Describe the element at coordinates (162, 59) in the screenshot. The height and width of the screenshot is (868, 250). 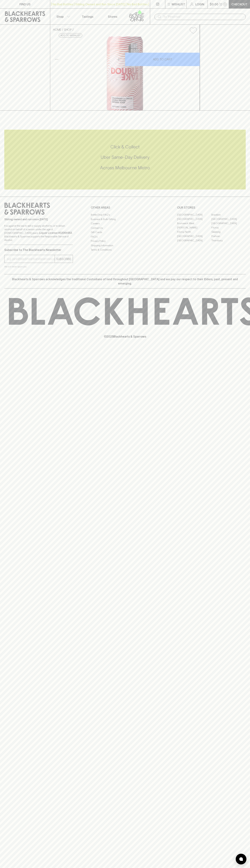
I see `button: ADD TO CART` at that location.